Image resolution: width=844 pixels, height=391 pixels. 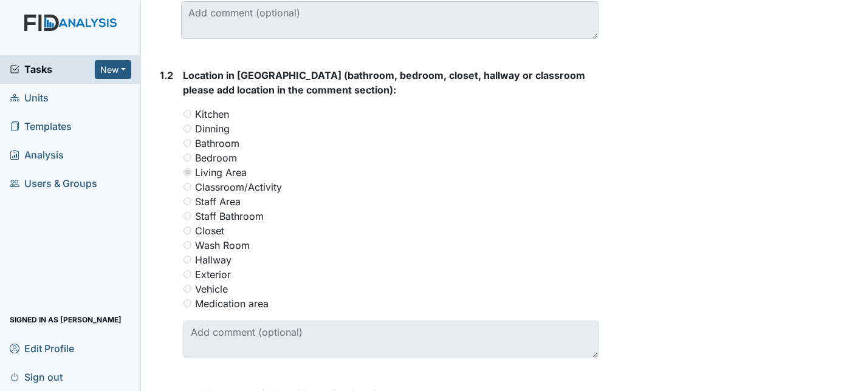 I want to click on input: Wash Room, so click(x=187, y=245).